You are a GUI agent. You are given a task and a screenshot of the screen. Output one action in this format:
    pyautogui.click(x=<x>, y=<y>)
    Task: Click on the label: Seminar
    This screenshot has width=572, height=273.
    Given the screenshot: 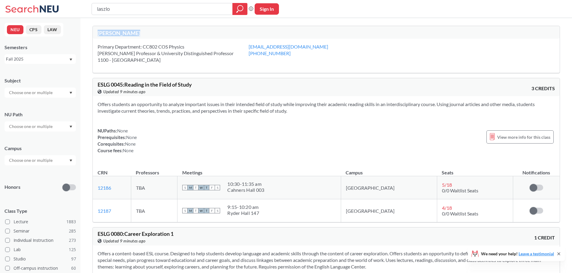 What is the action you would take?
    pyautogui.click(x=41, y=231)
    